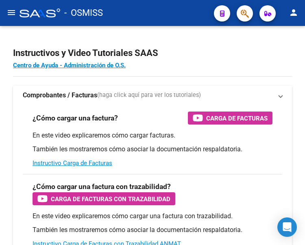 This screenshot has width=305, height=245. What do you see at coordinates (11, 13) in the screenshot?
I see `mat-icon: menu` at bounding box center [11, 13].